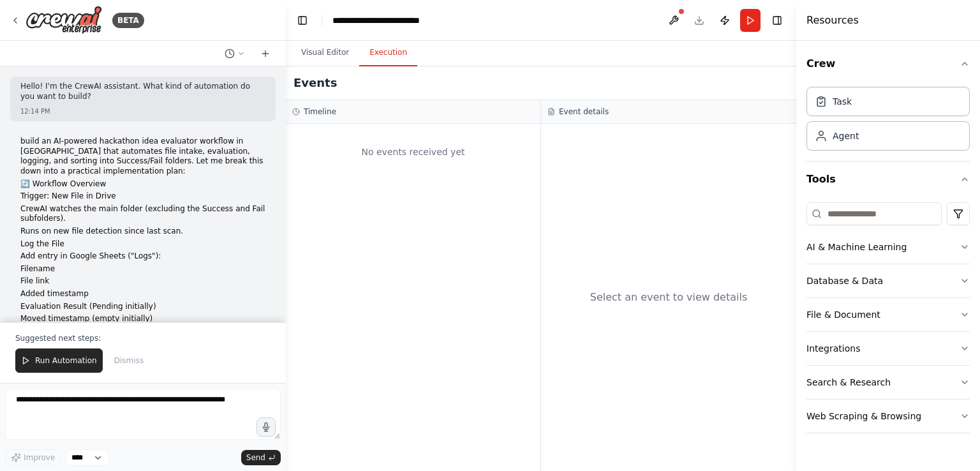 Image resolution: width=980 pixels, height=471 pixels. Describe the element at coordinates (33, 457) in the screenshot. I see `button: Improve` at that location.